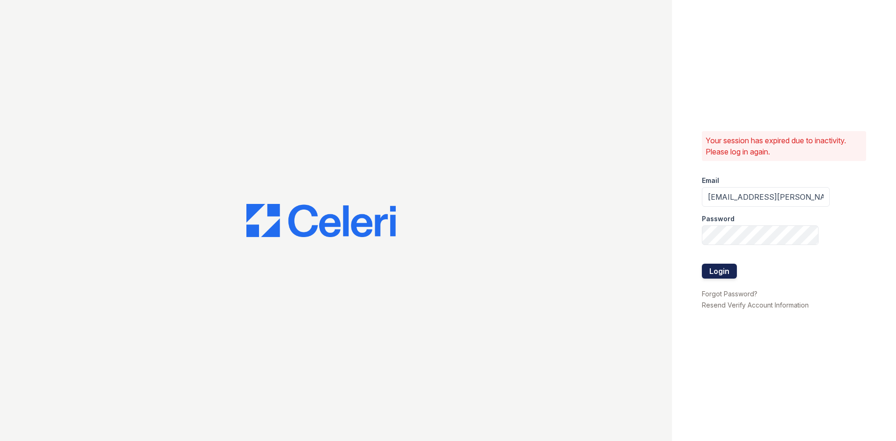  What do you see at coordinates (729, 293) in the screenshot?
I see `a: Forgot Password?` at bounding box center [729, 293].